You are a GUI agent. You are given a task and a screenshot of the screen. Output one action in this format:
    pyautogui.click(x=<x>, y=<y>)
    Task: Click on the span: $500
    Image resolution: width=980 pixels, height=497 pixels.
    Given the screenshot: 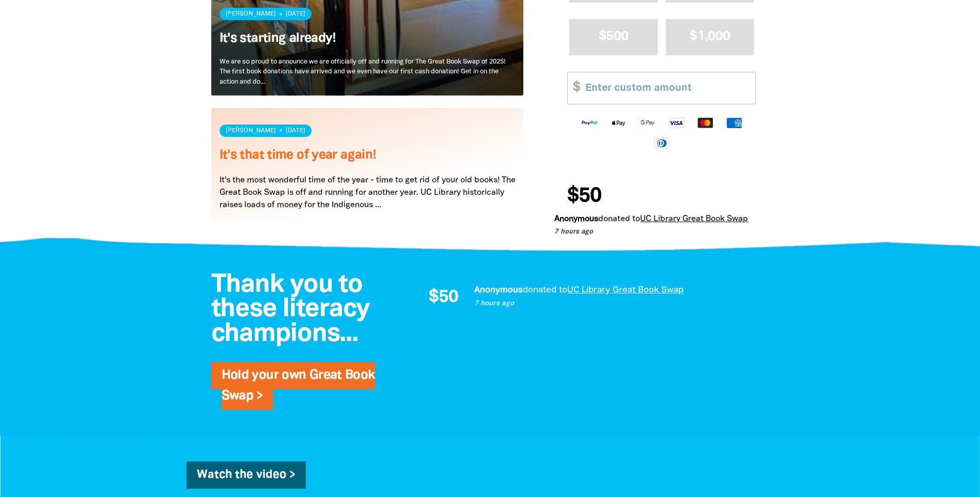 What is the action you would take?
    pyautogui.click(x=614, y=37)
    